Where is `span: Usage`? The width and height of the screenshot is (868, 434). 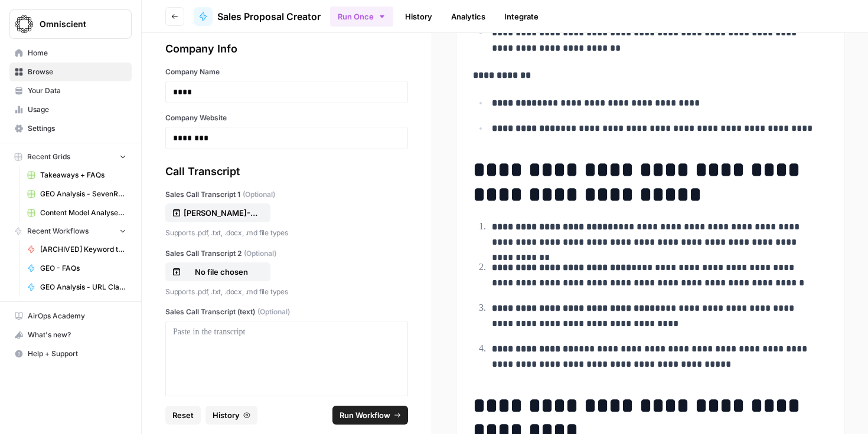
span: Usage is located at coordinates (76, 110).